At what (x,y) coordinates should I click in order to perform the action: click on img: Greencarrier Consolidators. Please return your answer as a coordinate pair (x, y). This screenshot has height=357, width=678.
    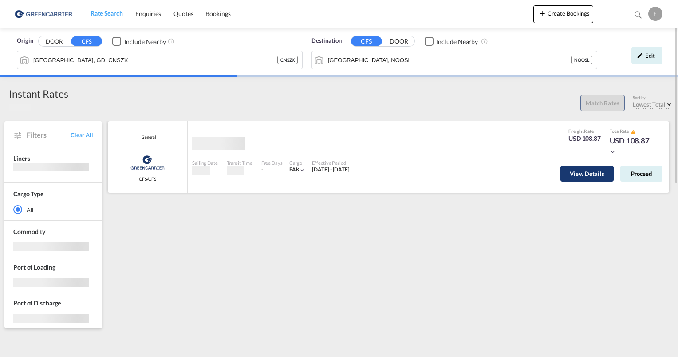
    Looking at the image, I should click on (147, 162).